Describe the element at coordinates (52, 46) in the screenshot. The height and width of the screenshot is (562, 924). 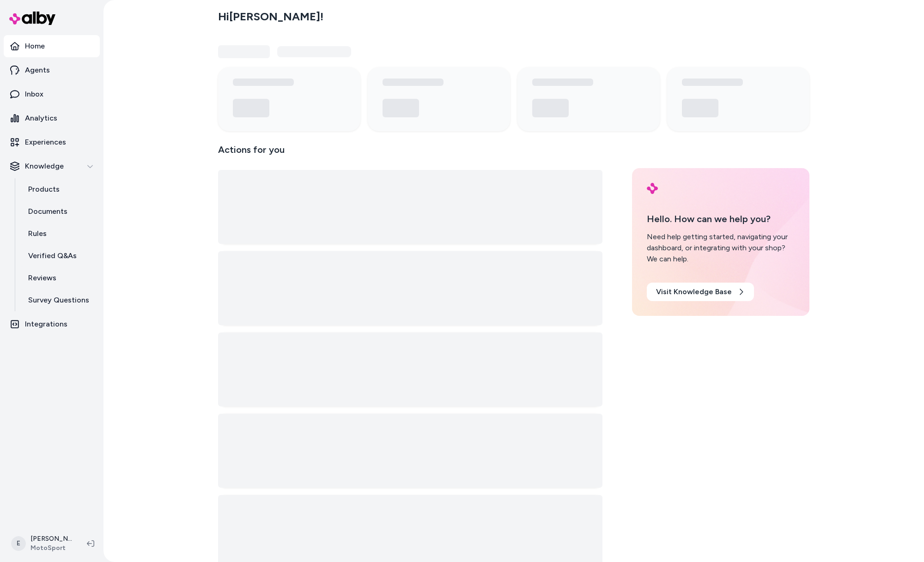
I see `a: Home` at that location.